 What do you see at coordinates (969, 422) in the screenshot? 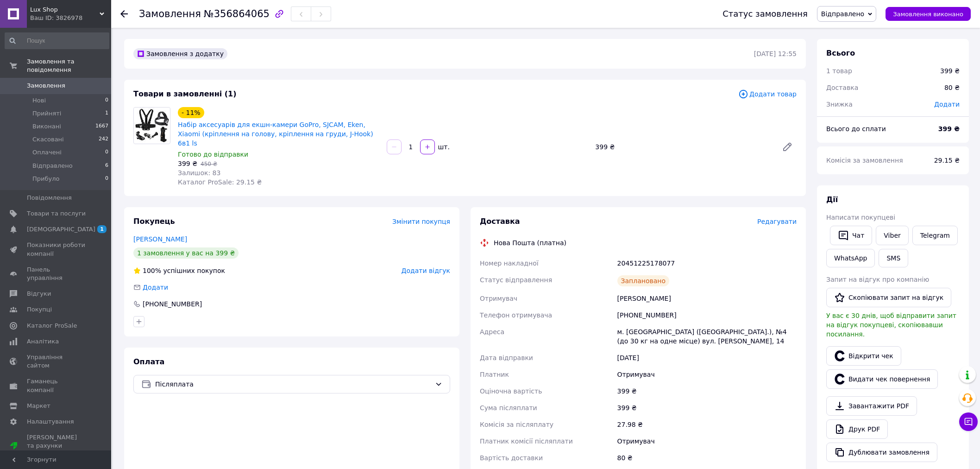
I see `button: Чат з покупцем` at bounding box center [969, 422].